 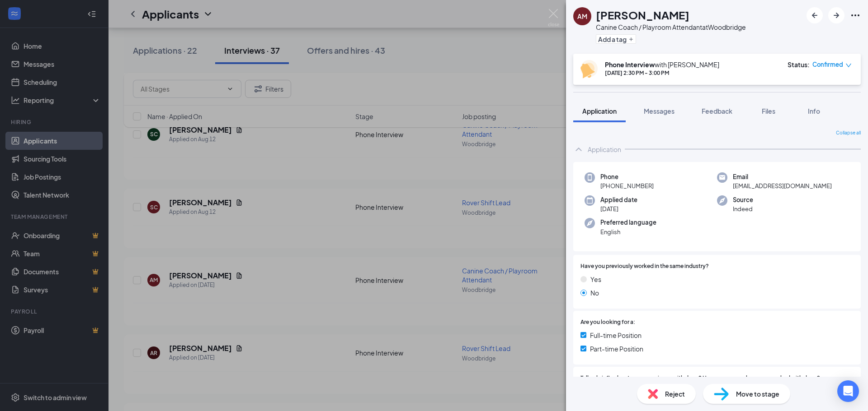 What do you see at coordinates (848, 133) in the screenshot?
I see `span: Collapse all` at bounding box center [848, 133].